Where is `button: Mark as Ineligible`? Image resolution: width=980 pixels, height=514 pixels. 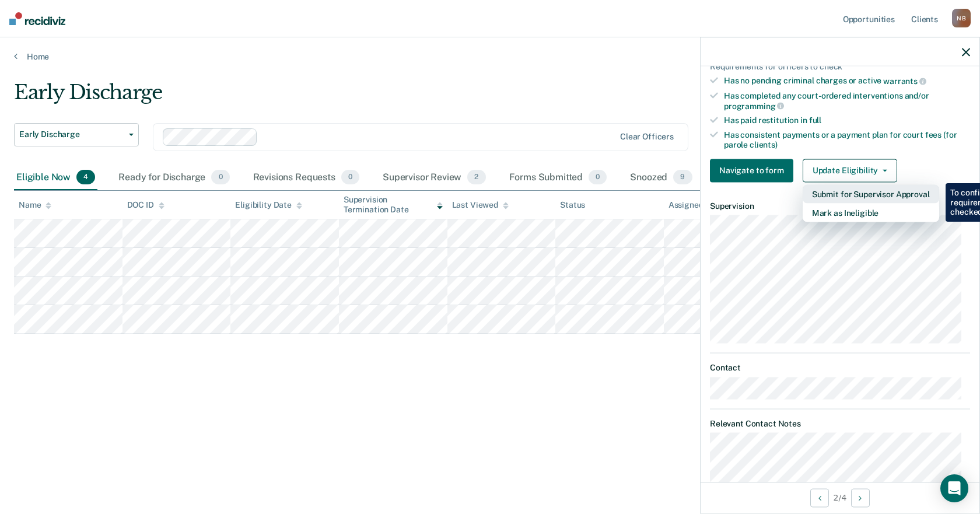
button: Mark as Ineligible is located at coordinates (870, 212).